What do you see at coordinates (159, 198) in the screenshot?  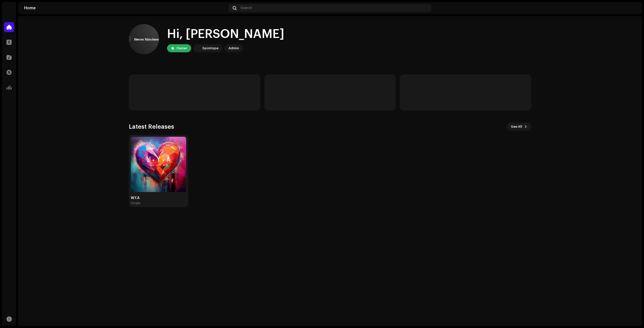 I see `div: W.Y.A` at bounding box center [159, 198].